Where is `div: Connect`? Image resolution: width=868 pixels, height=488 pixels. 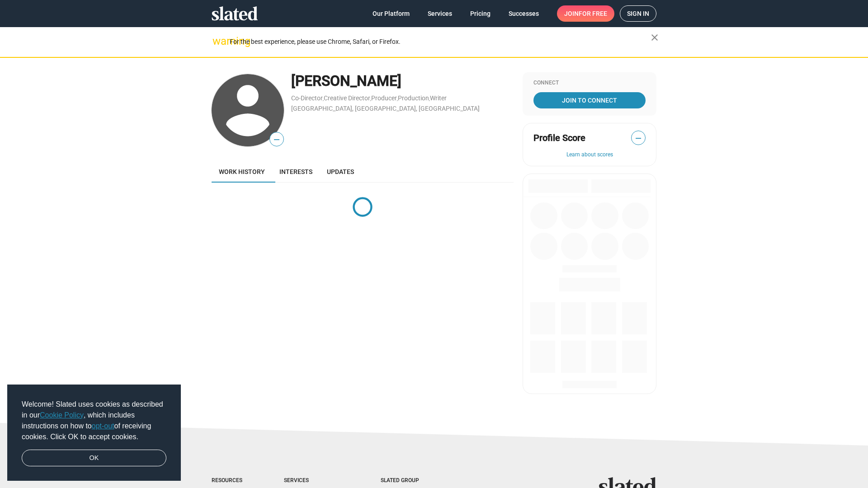
div: Connect is located at coordinates (590, 83).